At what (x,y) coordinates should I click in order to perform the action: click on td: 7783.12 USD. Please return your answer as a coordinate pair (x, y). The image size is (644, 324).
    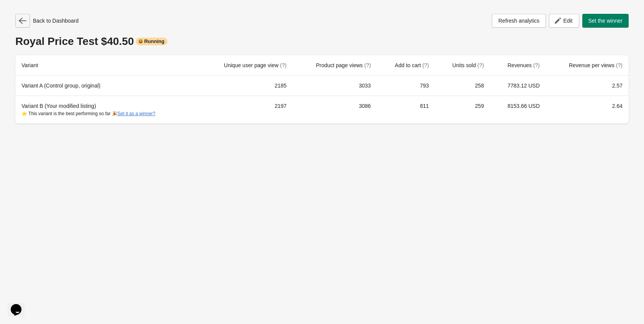
    Looking at the image, I should click on (518, 86).